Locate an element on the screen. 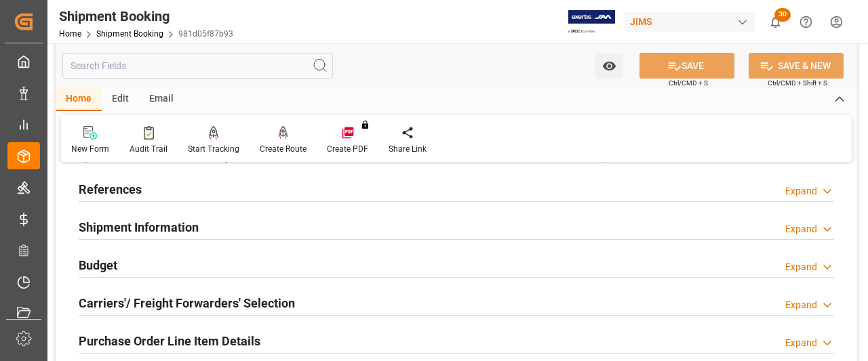 Image resolution: width=868 pixels, height=361 pixels. div: Shipment Booking is located at coordinates (145, 16).